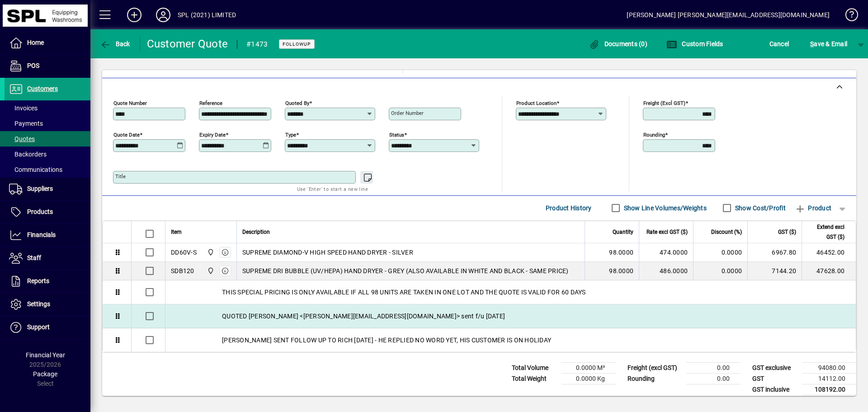 The image size is (868, 412). What do you see at coordinates (664, 208) in the screenshot?
I see `label: Show Line Volumes/Weights` at bounding box center [664, 208].